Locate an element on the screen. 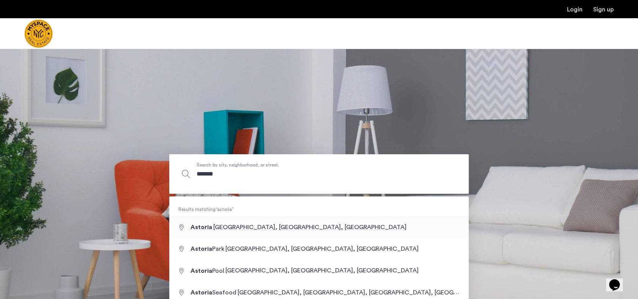 This screenshot has width=638, height=299. span: Pool is located at coordinates (208, 270).